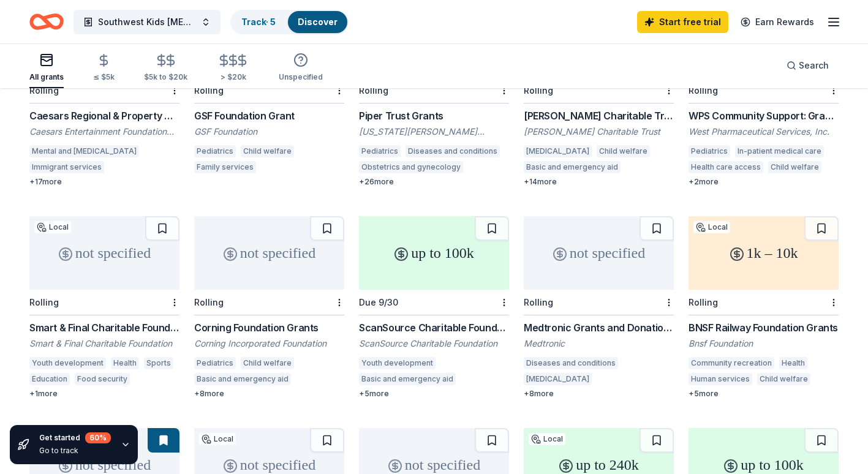 Image resolution: width=868 pixels, height=474 pixels. I want to click on div: Caesars Entertainment Foundation Inc, so click(104, 132).